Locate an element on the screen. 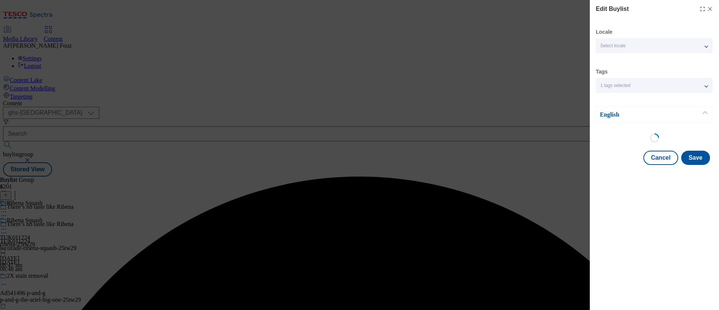 The image size is (719, 310). label: Tags is located at coordinates (602, 72).